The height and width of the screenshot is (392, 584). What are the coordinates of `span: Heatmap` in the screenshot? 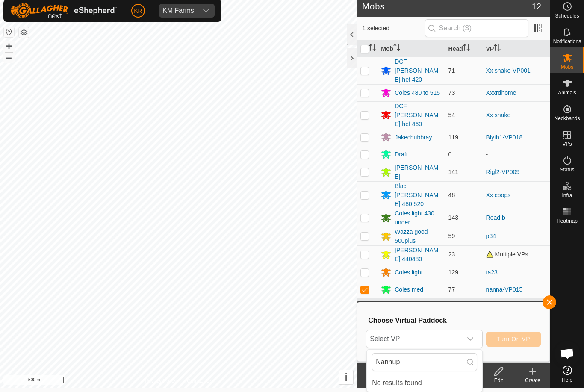 It's located at (567, 221).